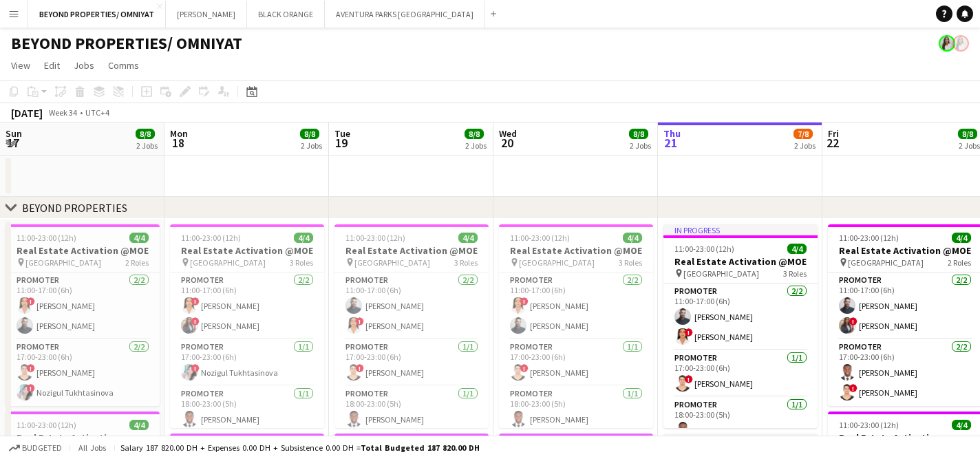 This screenshot has width=980, height=459. What do you see at coordinates (42, 448) in the screenshot?
I see `span: Budgeted` at bounding box center [42, 448].